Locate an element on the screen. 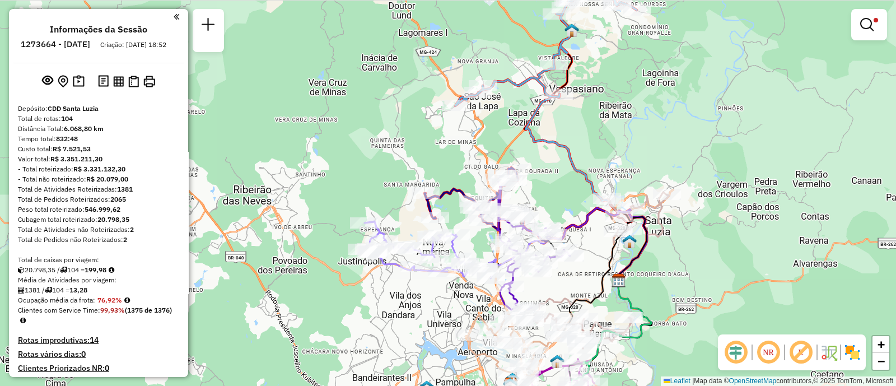 Image resolution: width=896 pixels, height=386 pixels. div: Cubagem total roteirizado: is located at coordinates (99, 220).